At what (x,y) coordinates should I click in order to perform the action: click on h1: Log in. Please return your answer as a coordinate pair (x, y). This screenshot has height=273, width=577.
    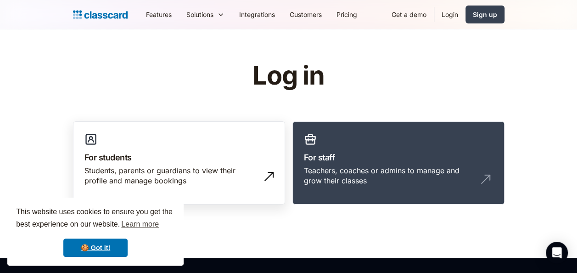
    Looking at the image, I should click on (288, 76).